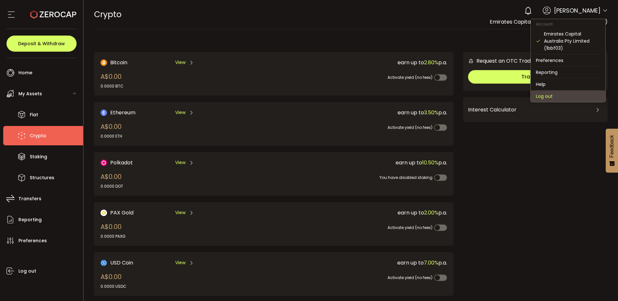 The image size is (618, 301). I want to click on span: Account, so click(544, 24).